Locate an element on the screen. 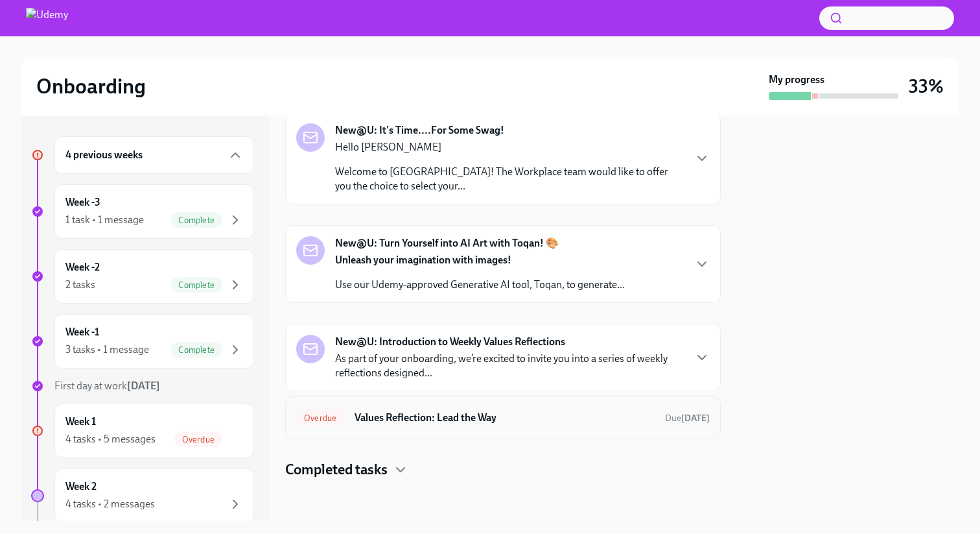 The height and width of the screenshot is (534, 980). h4: Completed tasks is located at coordinates (336, 469).